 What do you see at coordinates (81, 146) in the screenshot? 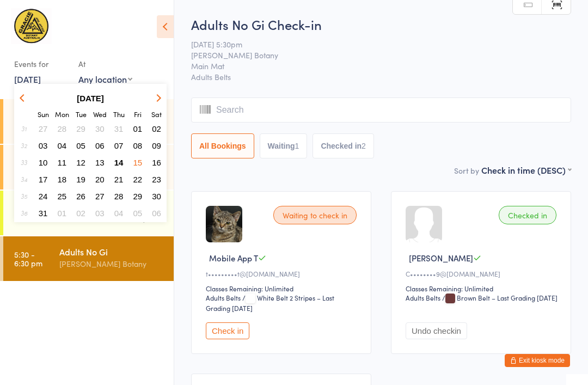
I see `span: 05` at bounding box center [81, 146].